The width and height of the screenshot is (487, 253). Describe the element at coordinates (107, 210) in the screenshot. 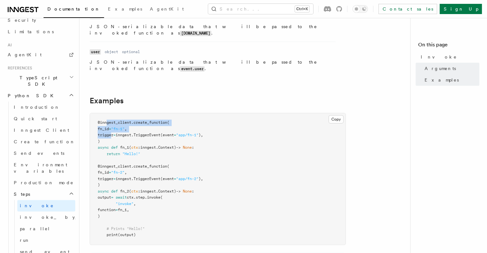

I see `span: function` at that location.